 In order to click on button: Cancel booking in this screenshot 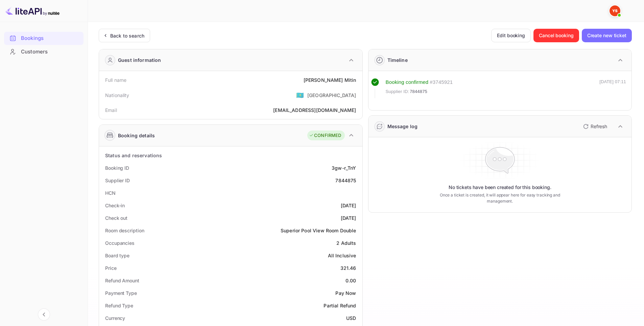, I will do `click(556, 35)`.